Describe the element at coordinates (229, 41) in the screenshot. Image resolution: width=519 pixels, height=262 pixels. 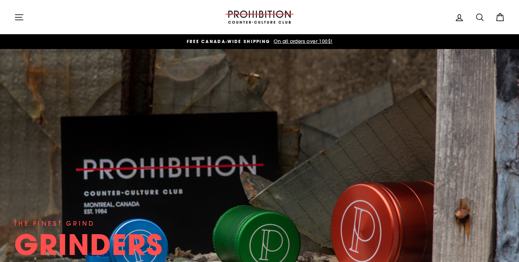
I see `span: FREE CANADA-WIDE SHIPPING` at that location.